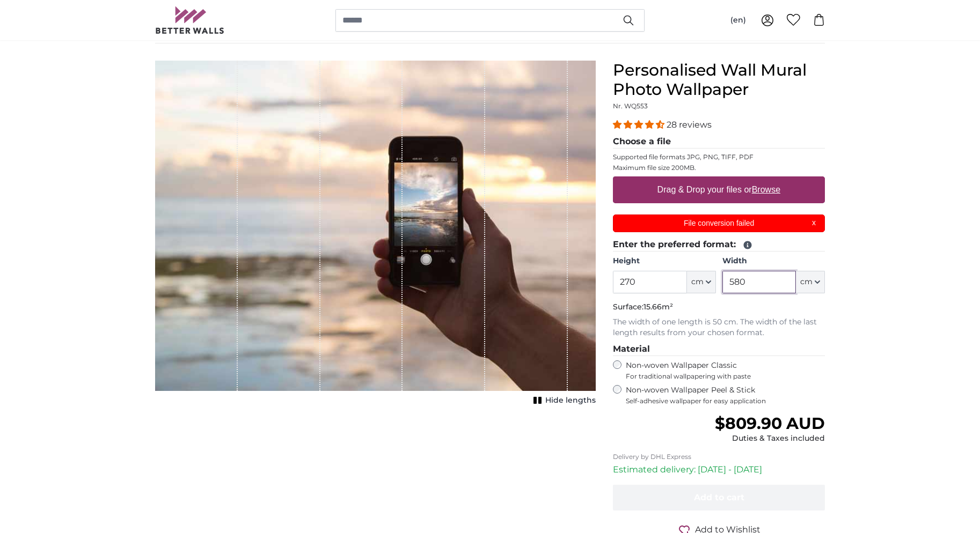 The width and height of the screenshot is (980, 533). What do you see at coordinates (719, 497) in the screenshot?
I see `span: Add to cart` at bounding box center [719, 497].